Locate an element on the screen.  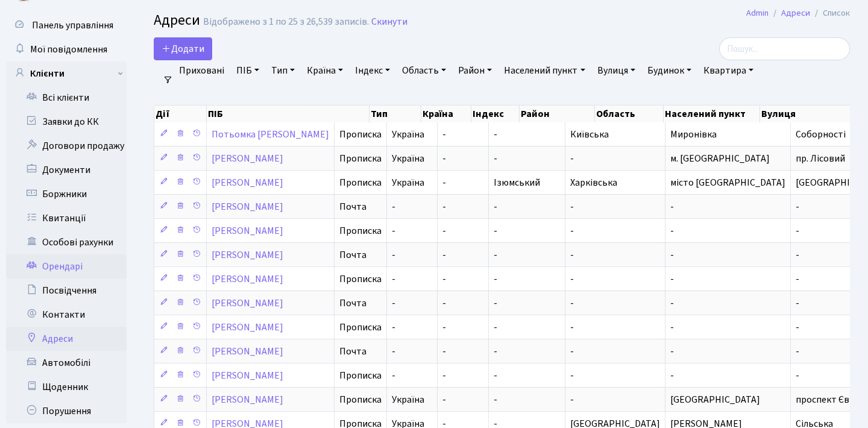
a: Боржники is located at coordinates (66, 194).